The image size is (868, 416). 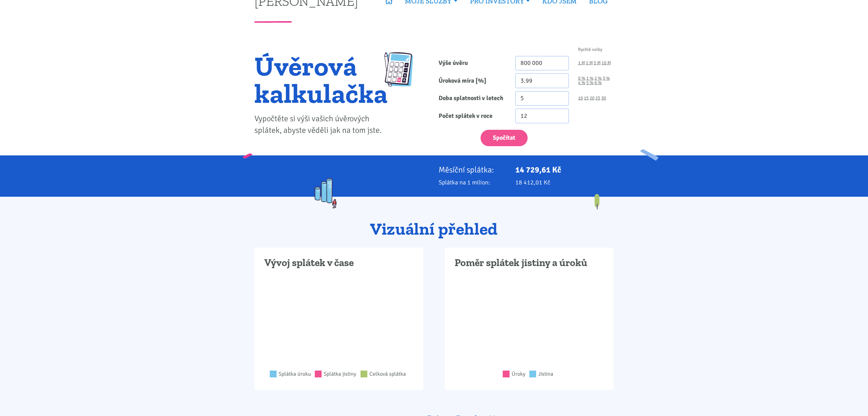 I want to click on a: 1 M, so click(x=582, y=63).